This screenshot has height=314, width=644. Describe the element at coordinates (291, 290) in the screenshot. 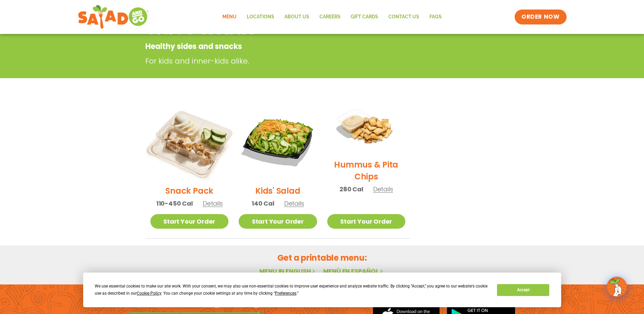

I see `div: We use essential cookies to make our site work. With your consent, we may also use non-essential ...` at that location.